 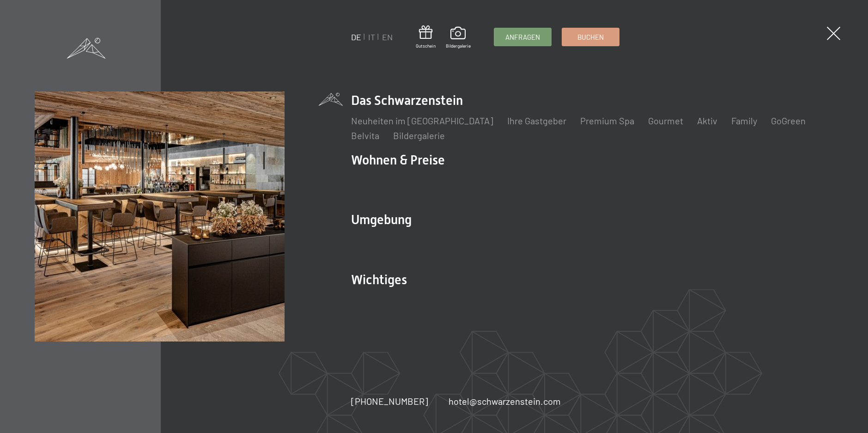 What do you see at coordinates (537, 121) in the screenshot?
I see `a: Ihre Gastgeber` at bounding box center [537, 121].